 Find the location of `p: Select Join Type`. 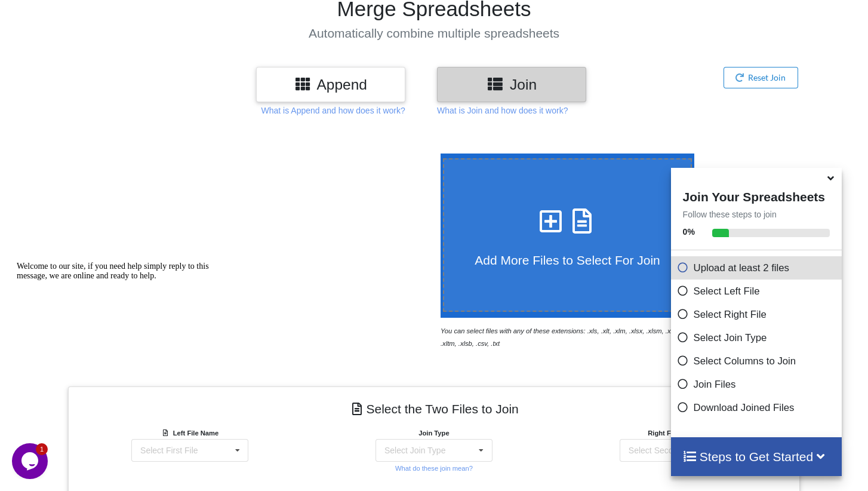

p: Select Join Type is located at coordinates (758, 338).